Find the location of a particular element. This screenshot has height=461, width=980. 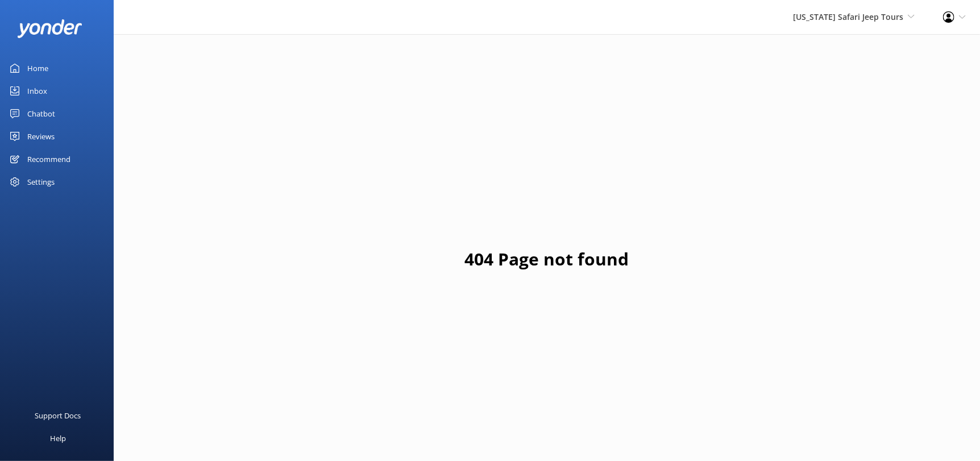

div: Home is located at coordinates (38, 68).